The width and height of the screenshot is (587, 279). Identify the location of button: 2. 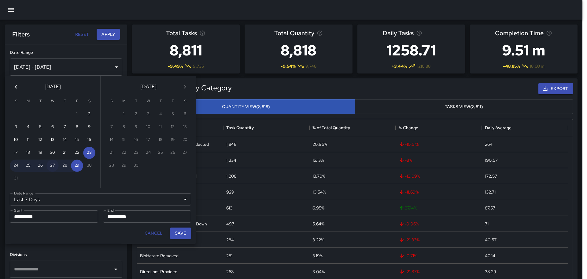
(89, 114).